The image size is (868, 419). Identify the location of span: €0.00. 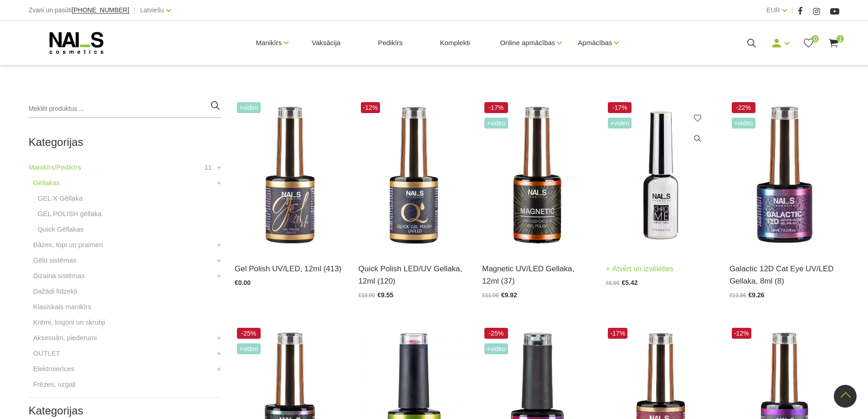
(242, 282).